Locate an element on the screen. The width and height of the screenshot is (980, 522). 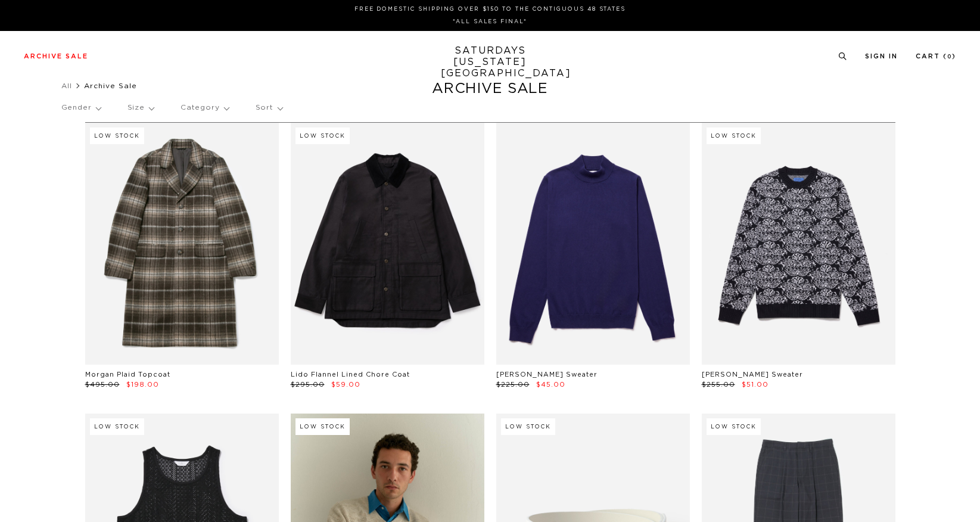
span: $59.00 is located at coordinates (345, 384).